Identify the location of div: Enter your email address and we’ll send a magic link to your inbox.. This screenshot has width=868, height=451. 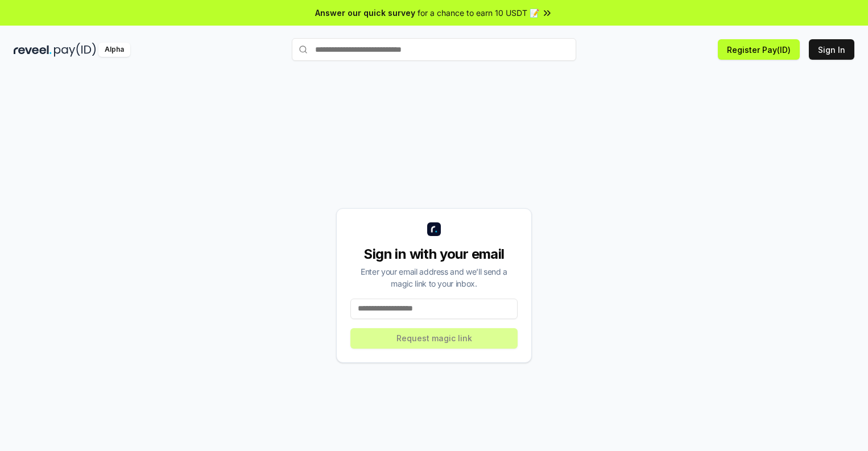
(434, 278).